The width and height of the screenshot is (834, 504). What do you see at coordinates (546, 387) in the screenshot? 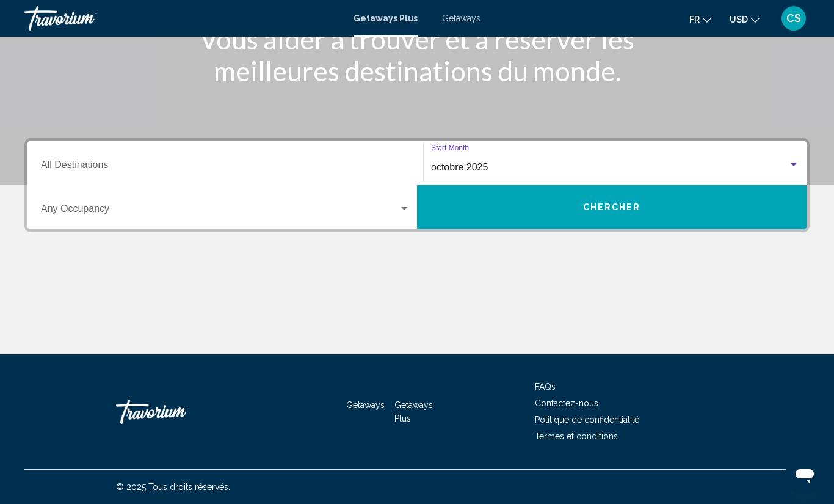
I see `span: FAQs` at bounding box center [546, 387].